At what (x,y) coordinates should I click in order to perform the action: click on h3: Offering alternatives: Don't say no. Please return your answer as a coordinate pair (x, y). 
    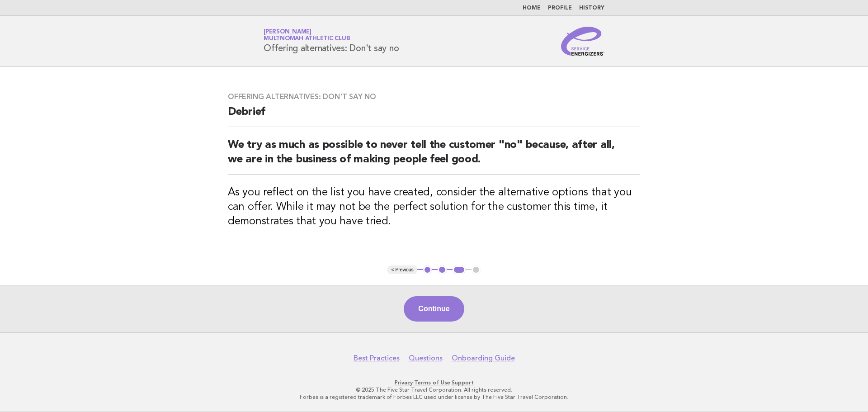
    Looking at the image, I should click on (434, 97).